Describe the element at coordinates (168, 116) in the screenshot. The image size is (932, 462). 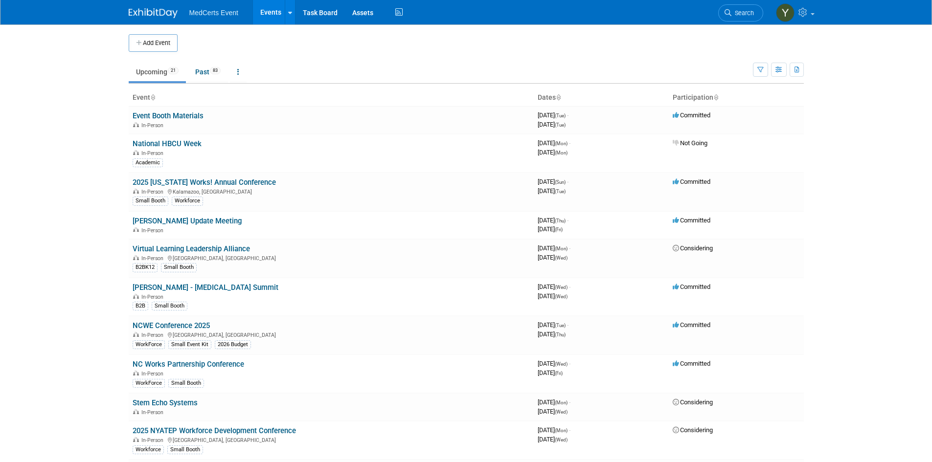
I see `a: Event Booth Materials` at that location.